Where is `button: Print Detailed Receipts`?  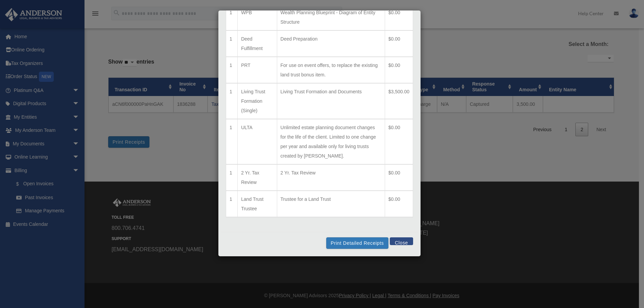 button: Print Detailed Receipts is located at coordinates (357, 243).